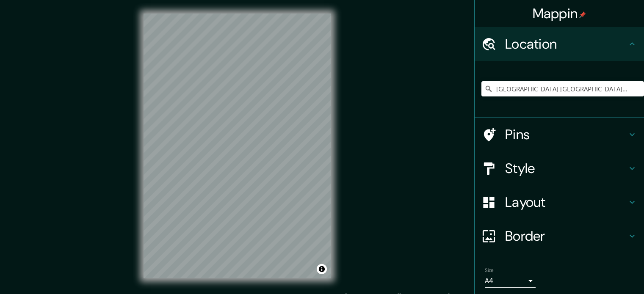 This screenshot has height=294, width=644. What do you see at coordinates (566, 44) in the screenshot?
I see `h4: Location` at bounding box center [566, 44].